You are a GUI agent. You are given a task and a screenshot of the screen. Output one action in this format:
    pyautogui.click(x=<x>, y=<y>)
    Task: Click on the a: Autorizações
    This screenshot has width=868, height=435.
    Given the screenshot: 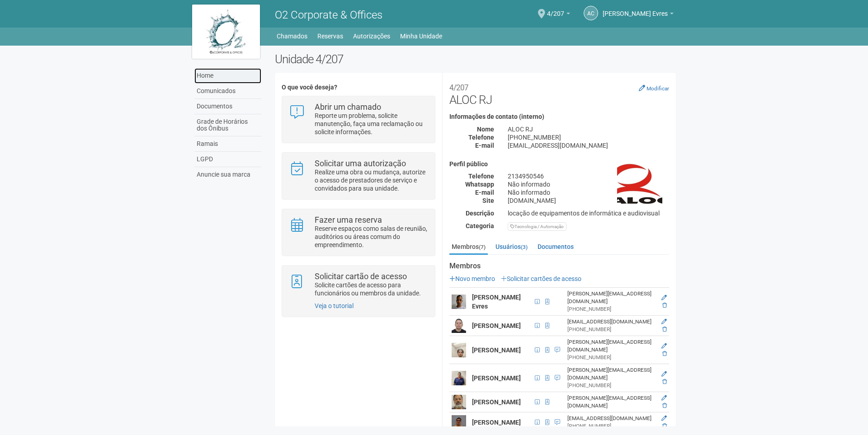 What is the action you would take?
    pyautogui.click(x=372, y=36)
    